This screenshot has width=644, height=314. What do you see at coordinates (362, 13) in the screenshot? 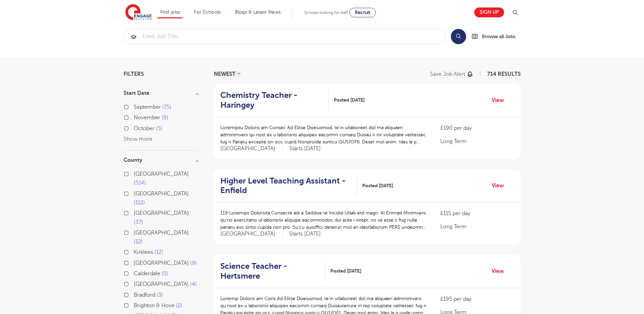
I see `a: Recruit` at bounding box center [362, 13].